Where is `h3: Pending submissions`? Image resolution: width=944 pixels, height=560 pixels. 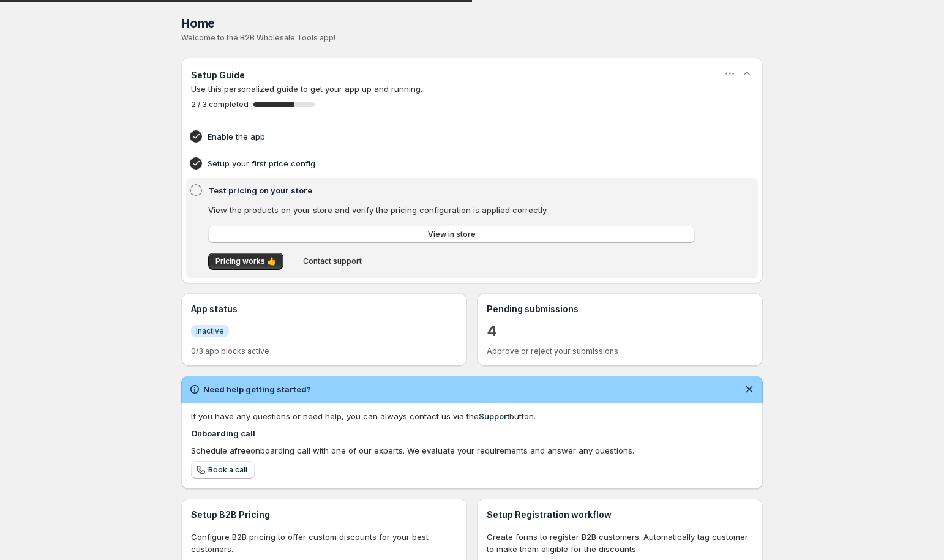 h3: Pending submissions is located at coordinates (620, 309).